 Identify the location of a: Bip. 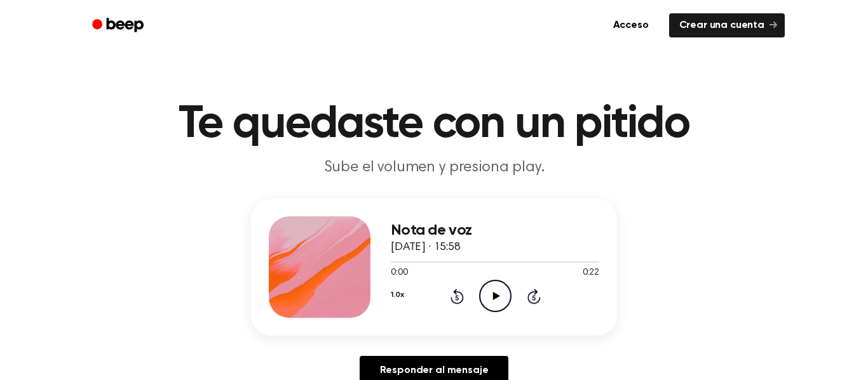
(119, 26).